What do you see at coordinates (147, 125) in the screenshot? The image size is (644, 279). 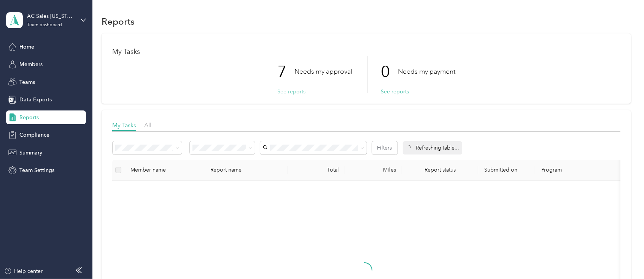 I see `span: All` at bounding box center [147, 125].